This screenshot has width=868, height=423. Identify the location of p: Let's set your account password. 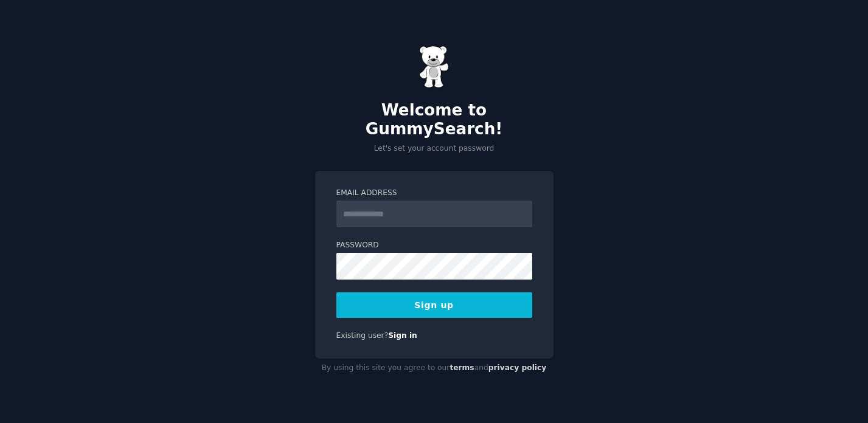
(434, 149).